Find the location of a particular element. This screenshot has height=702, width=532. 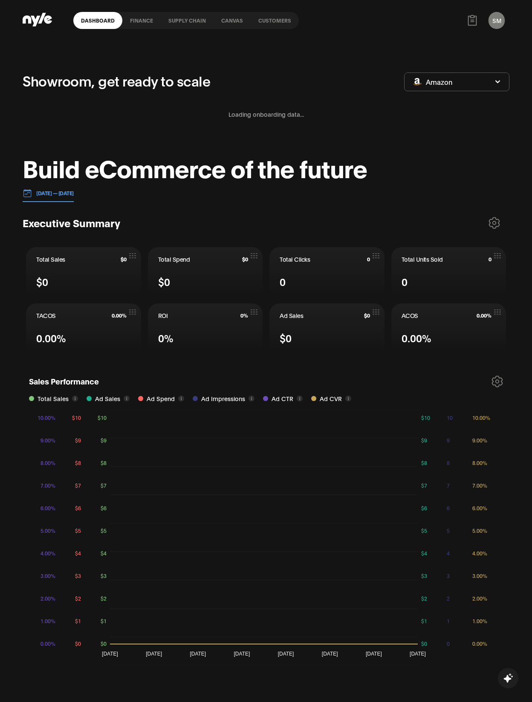

button: ROI0%0% is located at coordinates (206, 328).